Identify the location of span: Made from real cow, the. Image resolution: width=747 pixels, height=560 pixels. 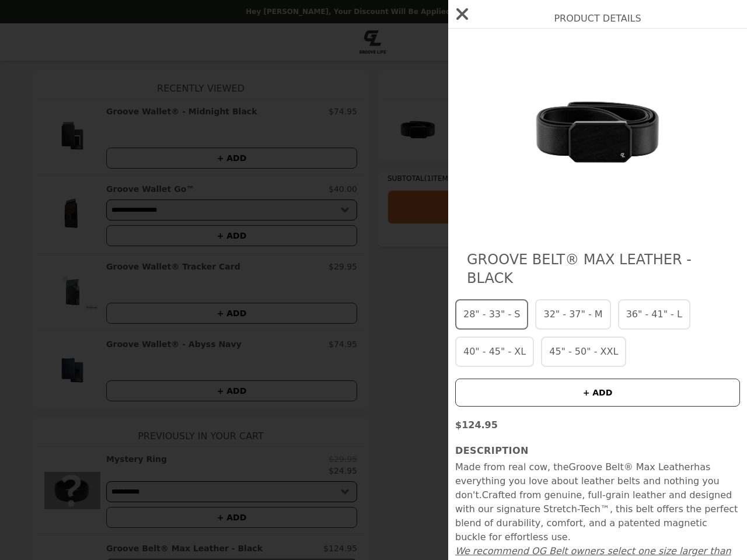
(512, 466).